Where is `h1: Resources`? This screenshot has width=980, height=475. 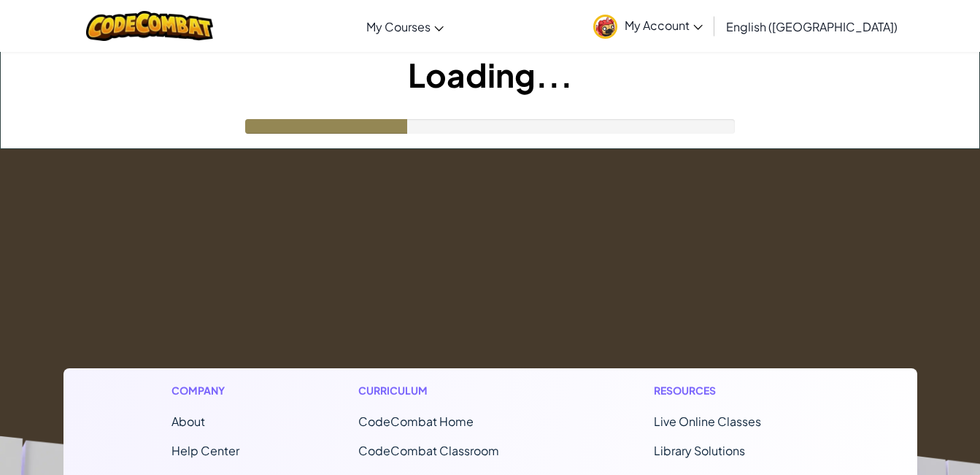 h1: Resources is located at coordinates (731, 390).